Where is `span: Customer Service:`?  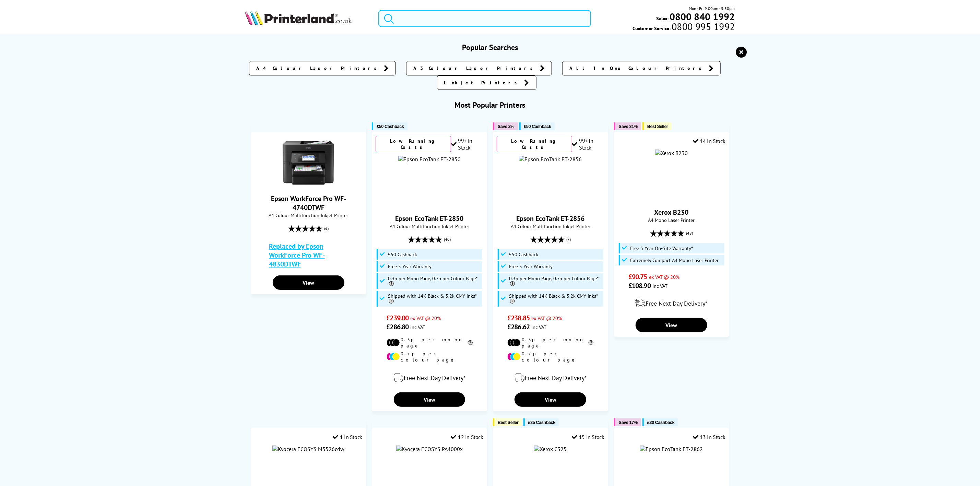 span: Customer Service: is located at coordinates (684, 28).